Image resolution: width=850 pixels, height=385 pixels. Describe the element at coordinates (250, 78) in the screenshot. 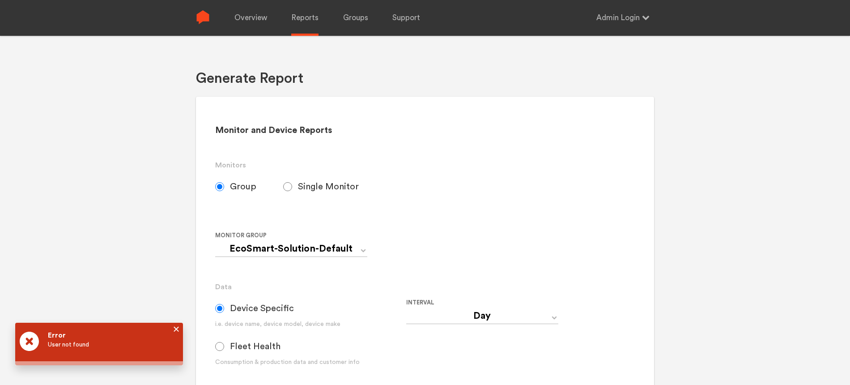

I see `h1: Generate Report` at that location.